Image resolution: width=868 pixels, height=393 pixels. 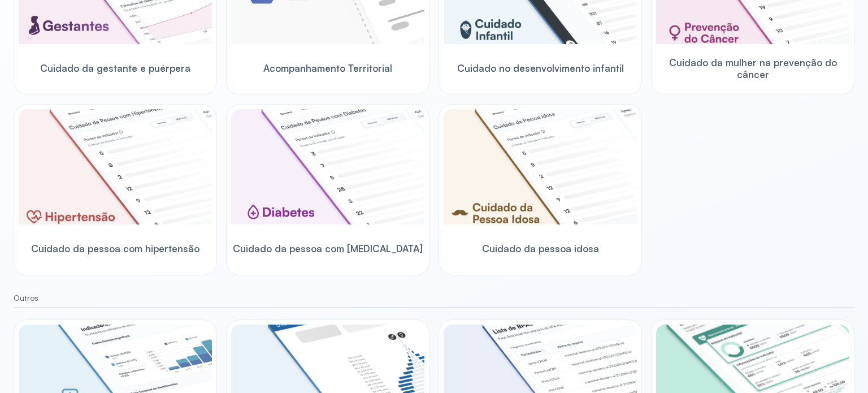 I want to click on span: Cuidado da pessoa idosa, so click(x=541, y=248).